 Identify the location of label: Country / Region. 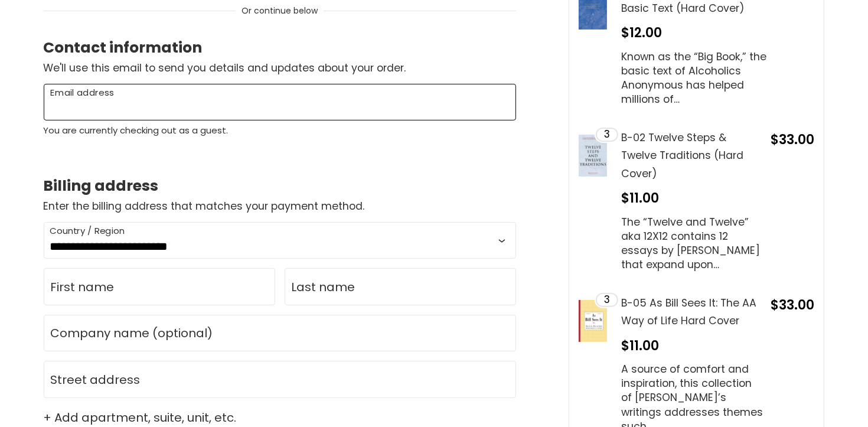
(87, 231).